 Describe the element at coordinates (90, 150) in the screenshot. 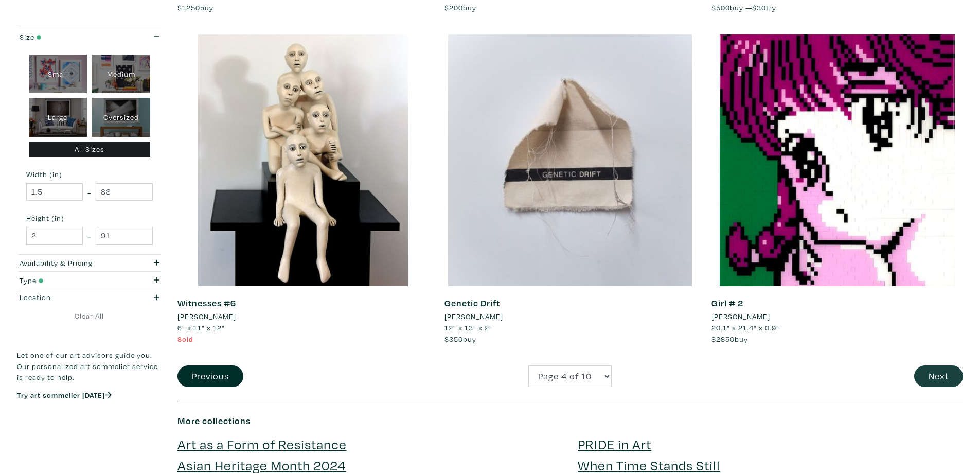

I see `div: All Sizes` at that location.